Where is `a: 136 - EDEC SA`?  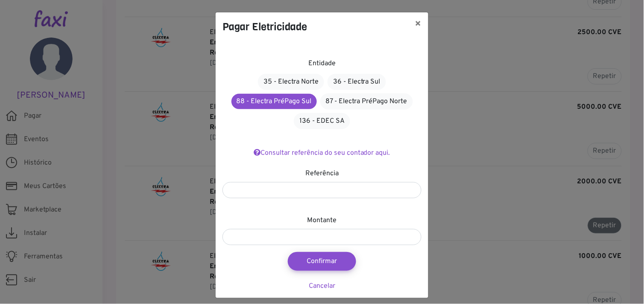
a: 136 - EDEC SA is located at coordinates (322, 121).